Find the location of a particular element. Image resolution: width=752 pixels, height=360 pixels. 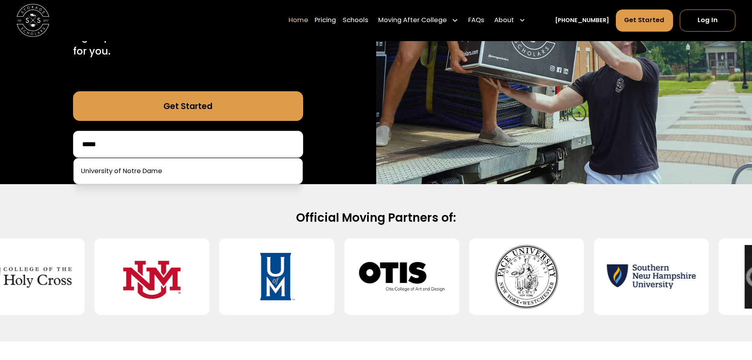

img: University of New Mexico is located at coordinates (152, 276).